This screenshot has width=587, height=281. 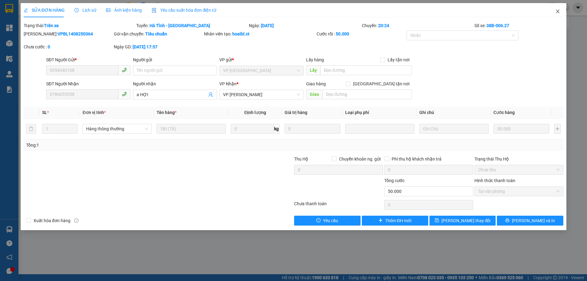 What do you see at coordinates (507, 220) in the screenshot?
I see `span: printer` at bounding box center [507, 220].